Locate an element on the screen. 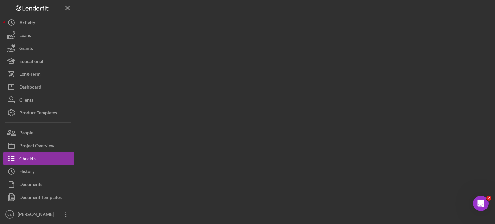 The image size is (495, 224). button: Activity is located at coordinates (39, 23).